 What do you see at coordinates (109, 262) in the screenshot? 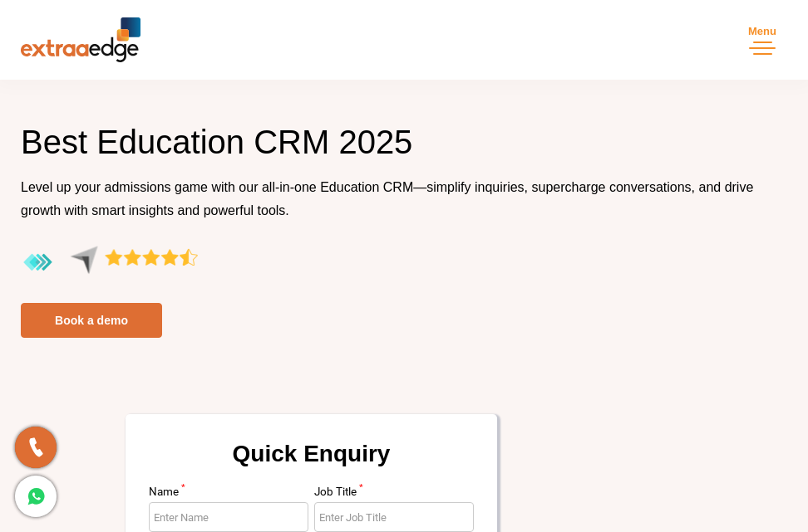
I see `img: aggregate-rating-by-users` at bounding box center [109, 262].